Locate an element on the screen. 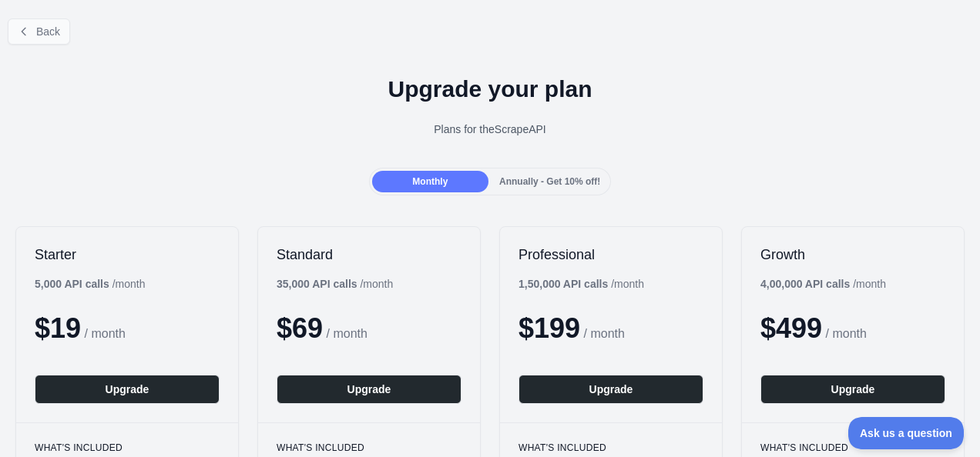 Image resolution: width=980 pixels, height=457 pixels. span: $ 499 is located at coordinates (791, 328).